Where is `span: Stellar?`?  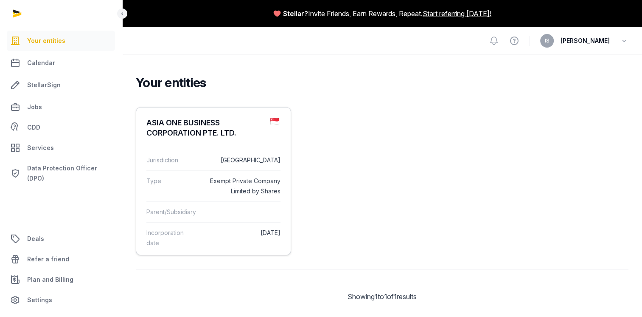 span: Stellar? is located at coordinates (295, 14).